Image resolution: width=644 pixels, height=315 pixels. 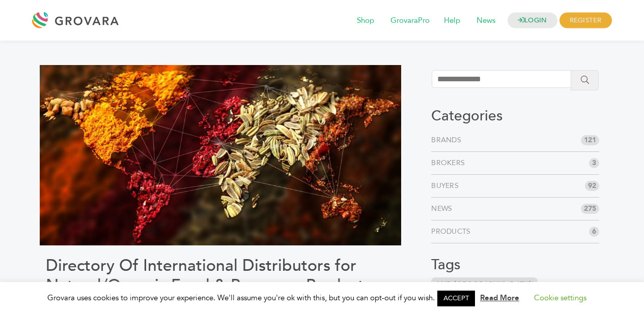 I want to click on span: REGISTER, so click(x=585, y=20).